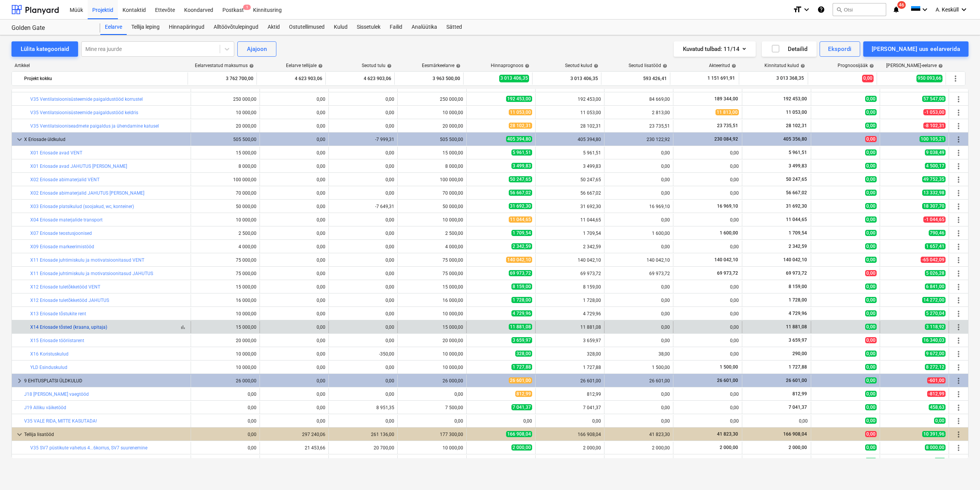 The height and width of the screenshot is (490, 980). What do you see at coordinates (570, 193) in the screenshot?
I see `div: 56 667,02` at bounding box center [570, 193].